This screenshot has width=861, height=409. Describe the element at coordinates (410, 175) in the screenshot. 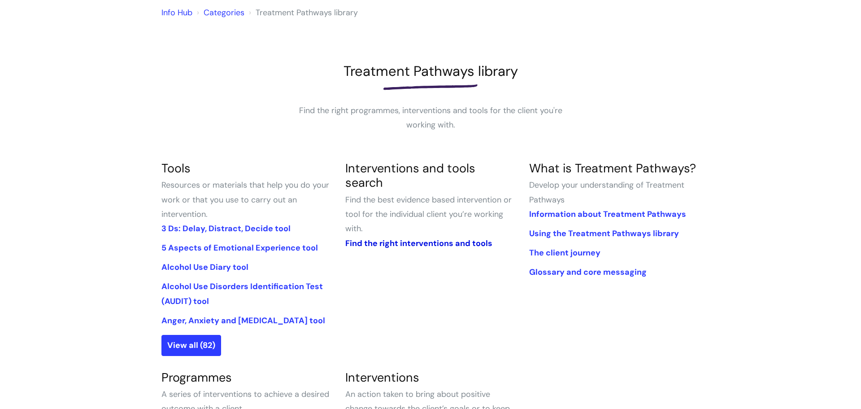

I see `a: Interventions and tools search` at that location.